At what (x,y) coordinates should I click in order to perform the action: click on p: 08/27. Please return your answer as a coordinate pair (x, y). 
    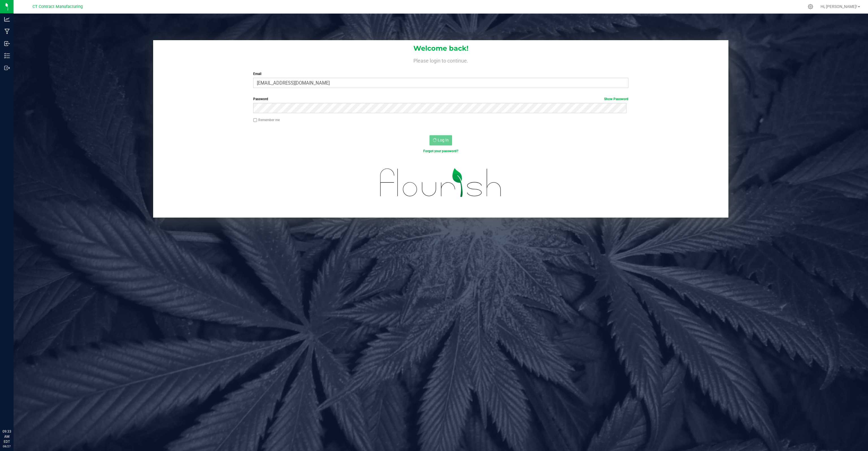
    Looking at the image, I should click on (6, 446).